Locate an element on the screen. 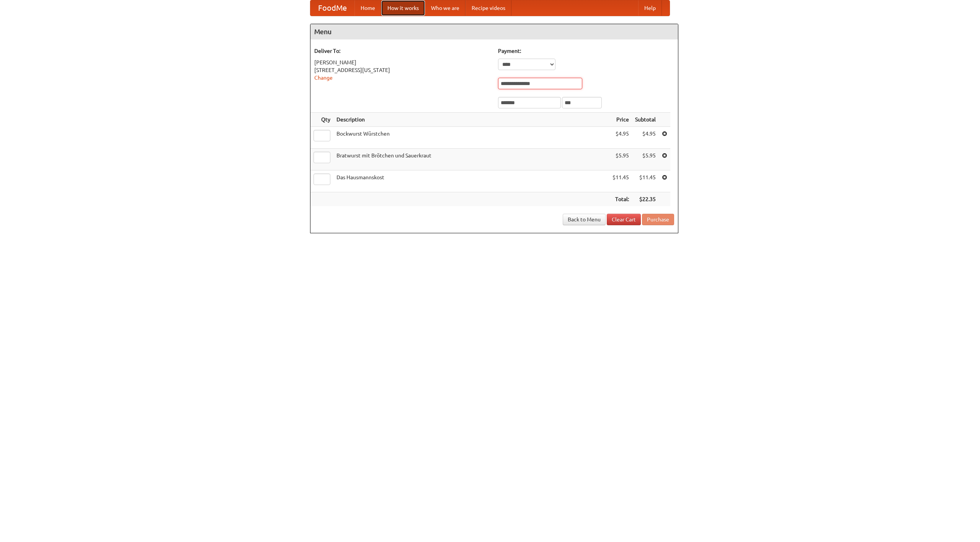  a: How it works is located at coordinates (403, 8).